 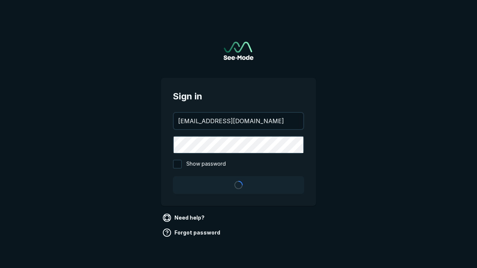 What do you see at coordinates (239, 121) in the screenshot?
I see `input: your@email.com` at bounding box center [239, 121].